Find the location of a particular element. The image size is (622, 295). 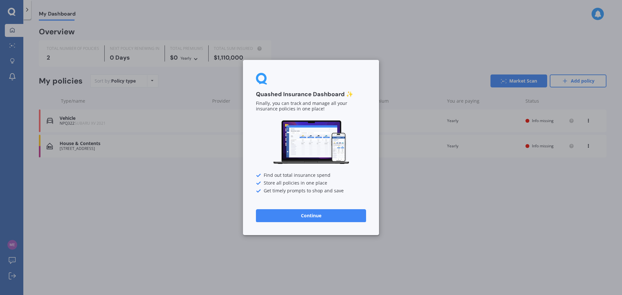

div: Get timely prompts to shop and save is located at coordinates (311, 191).